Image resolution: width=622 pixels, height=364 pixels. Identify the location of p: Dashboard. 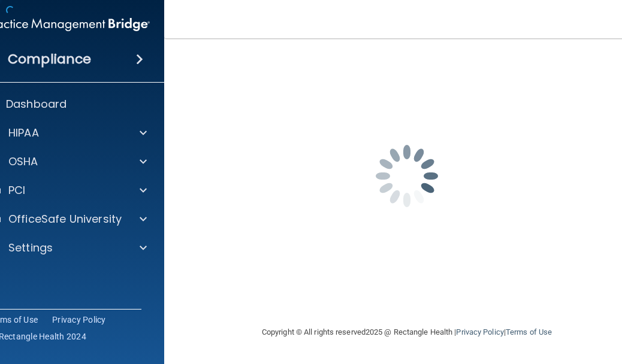
(36, 104).